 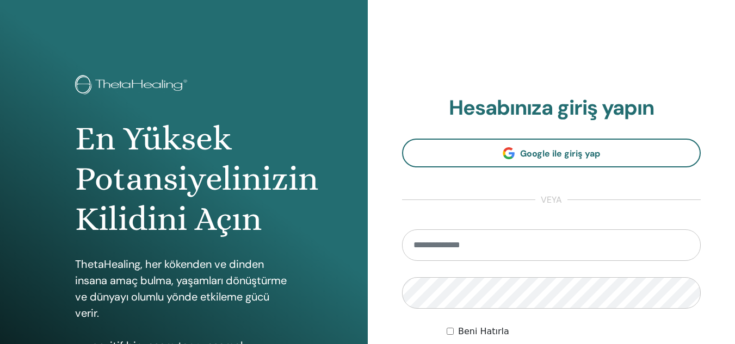 What do you see at coordinates (573, 332) in the screenshot?
I see `div: Keep me authenticated indefinitely or until I manually logout` at bounding box center [573, 332].